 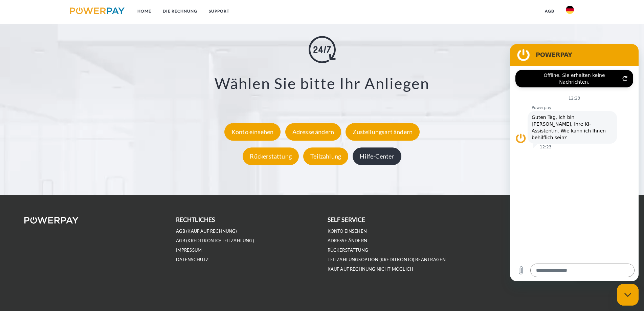 I want to click on a: IMPRESSUM, so click(x=189, y=250).